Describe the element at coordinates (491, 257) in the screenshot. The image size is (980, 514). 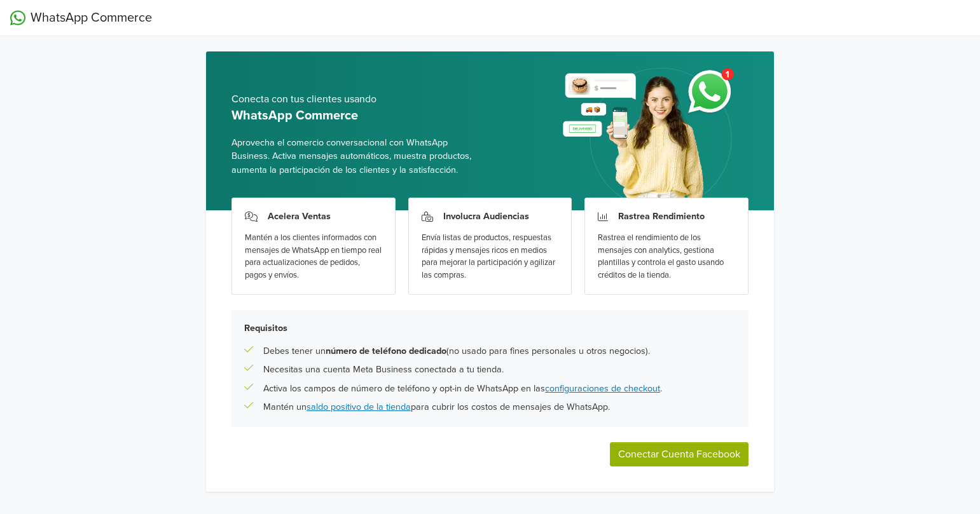
I see `div: Envía listas de productos, respuestas rápidas y mensajes ricos en medios para mejorar la particip...` at that location.